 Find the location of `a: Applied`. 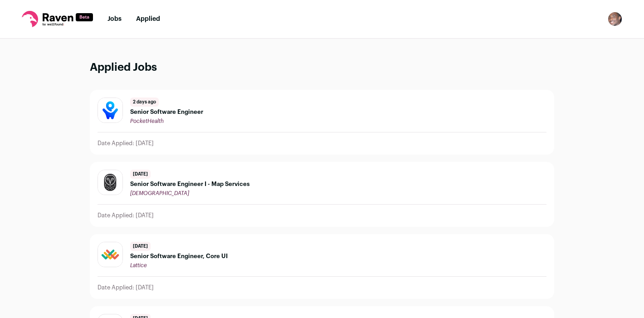

a: Applied is located at coordinates (148, 19).